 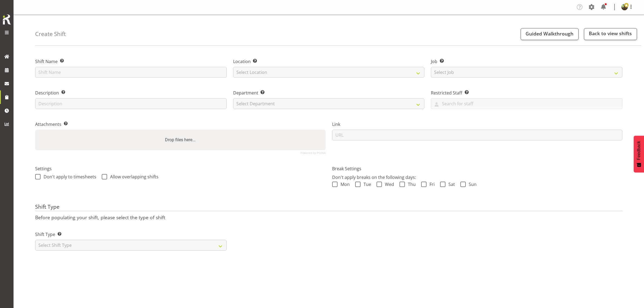 I want to click on a: Powered by PQINA, so click(x=313, y=153).